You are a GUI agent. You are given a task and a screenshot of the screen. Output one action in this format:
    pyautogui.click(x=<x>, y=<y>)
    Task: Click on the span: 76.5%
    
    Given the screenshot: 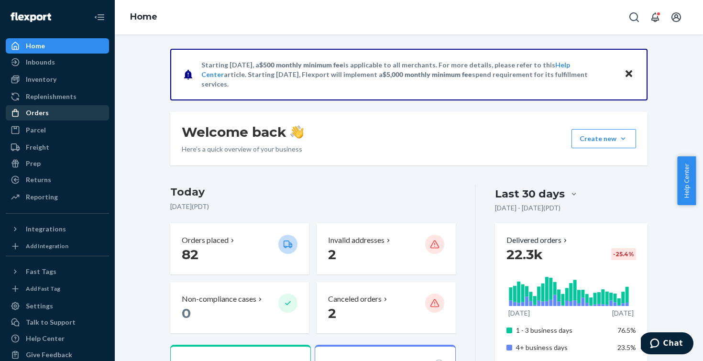 What is the action you would take?
    pyautogui.click(x=627, y=330)
    